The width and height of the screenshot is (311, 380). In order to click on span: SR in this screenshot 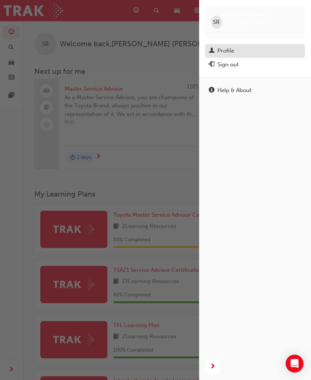, I will do `click(216, 22)`.